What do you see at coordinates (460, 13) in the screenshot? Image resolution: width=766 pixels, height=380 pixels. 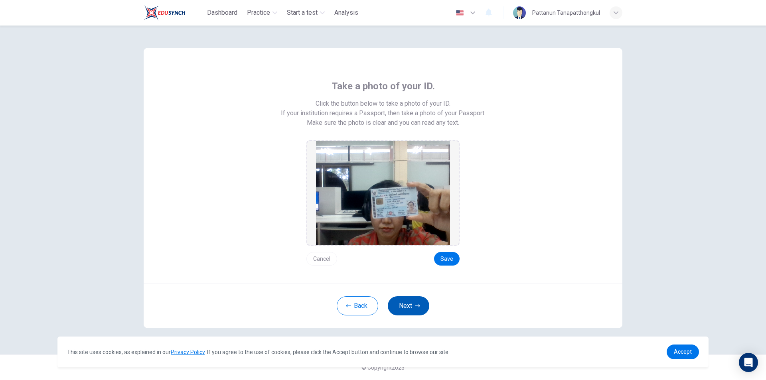 I see `img: en` at bounding box center [460, 13].